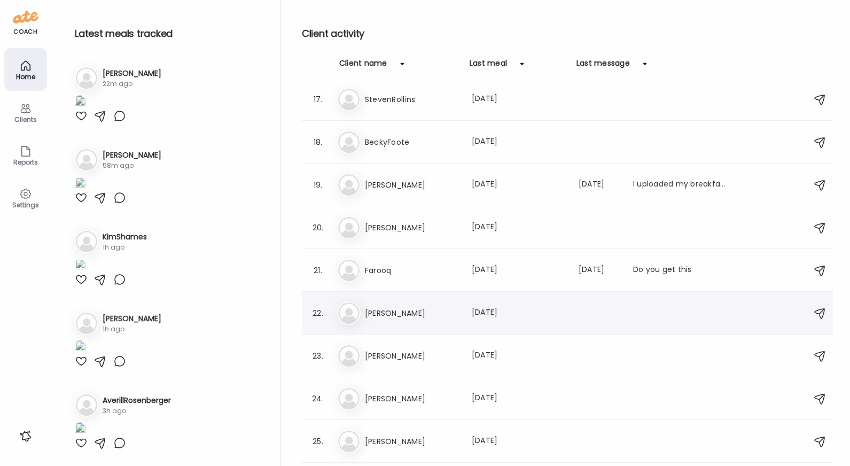 The height and width of the screenshot is (466, 850). What do you see at coordinates (80, 347) in the screenshot?
I see `img: images%2F7I9oSYfs88hRwnBDw3cz1Eko4xQ2%2FvZD3KS3srgRBIGzLBWh4%2FPb1POGFXtBpxugXxjaym_1080` at bounding box center [80, 347].